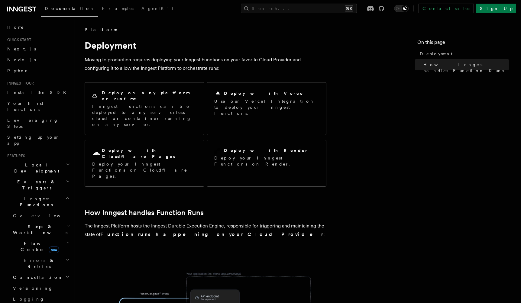 This screenshot has width=521, height=303. Describe the element at coordinates (38, 27) in the screenshot. I see `a: Home` at that location.